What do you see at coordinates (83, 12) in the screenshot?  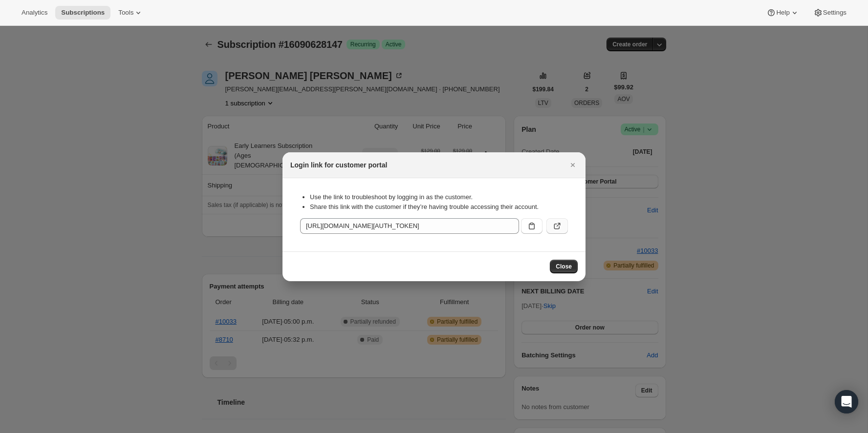 I see `span: Subscriptions` at bounding box center [83, 12].